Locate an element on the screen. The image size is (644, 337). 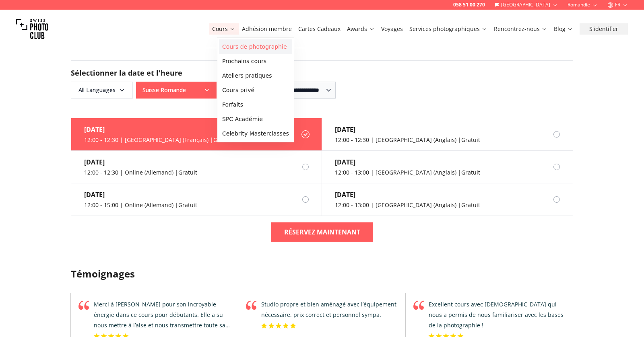
a: Rencontrez-nous is located at coordinates (521, 29).